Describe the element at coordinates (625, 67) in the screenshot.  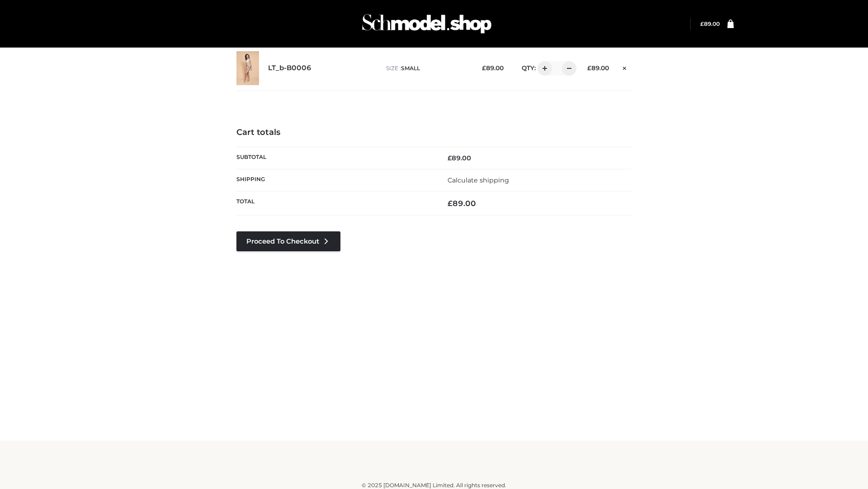
I see `a: Remove this item` at that location.